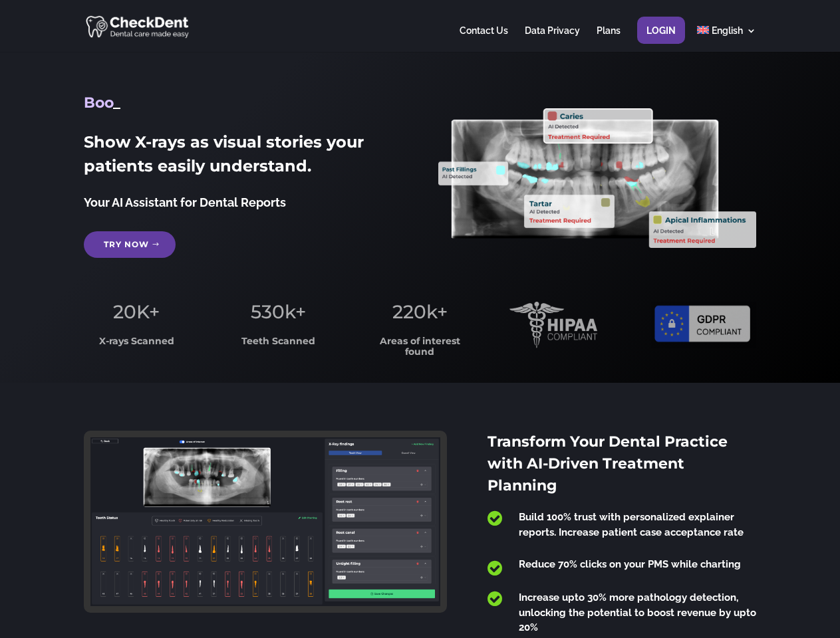 The image size is (840, 638). I want to click on a: Login, so click(661, 39).